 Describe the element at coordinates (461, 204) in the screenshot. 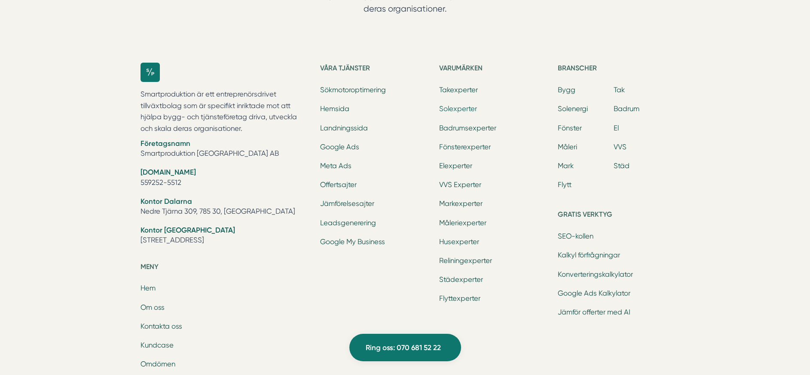

I see `a: Markexperter` at that location.